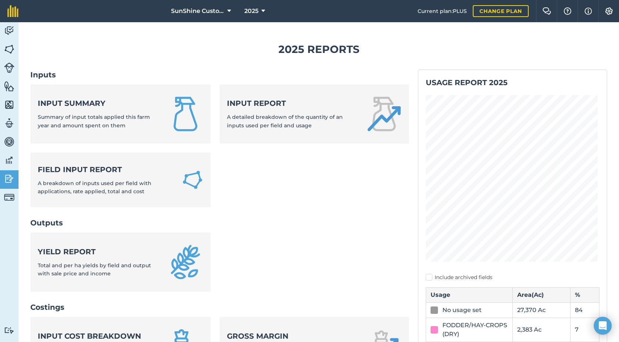 The height and width of the screenshot is (342, 619). What do you see at coordinates (219, 307) in the screenshot?
I see `h2: Costings` at bounding box center [219, 307].